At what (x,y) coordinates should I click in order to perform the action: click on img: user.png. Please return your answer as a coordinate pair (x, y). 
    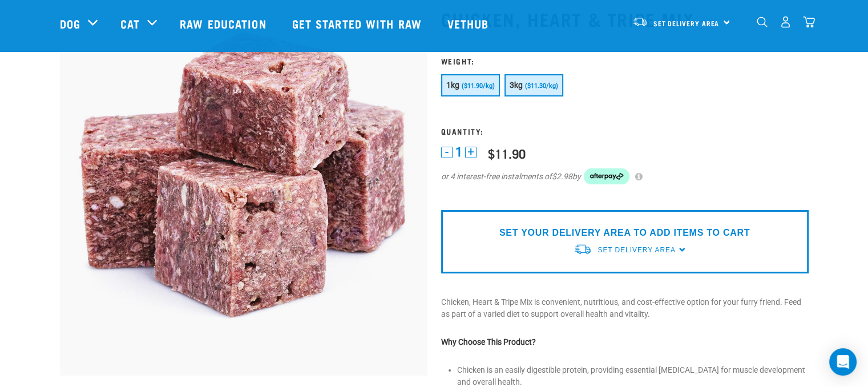
    Looking at the image, I should click on (785, 21).